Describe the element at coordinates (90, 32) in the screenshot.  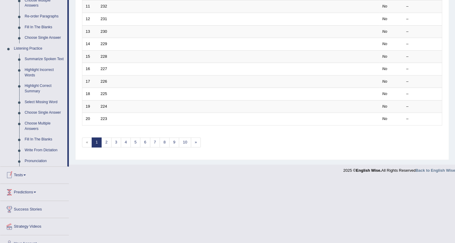
I see `td: 13` at that location.